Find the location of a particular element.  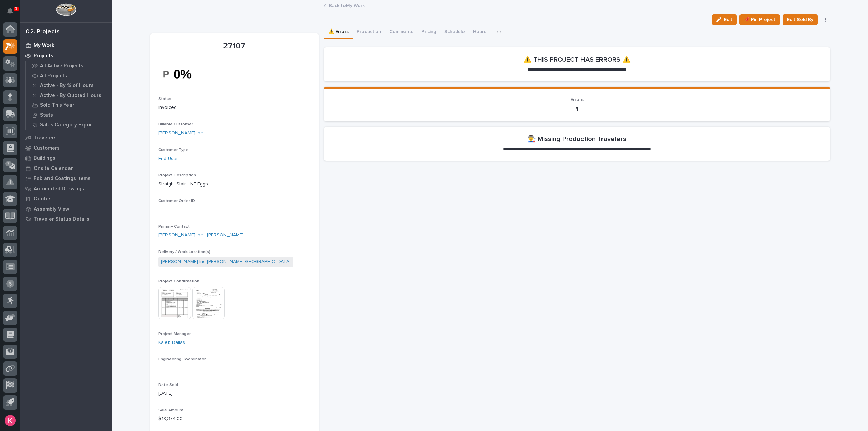

button: Production is located at coordinates (369, 32).